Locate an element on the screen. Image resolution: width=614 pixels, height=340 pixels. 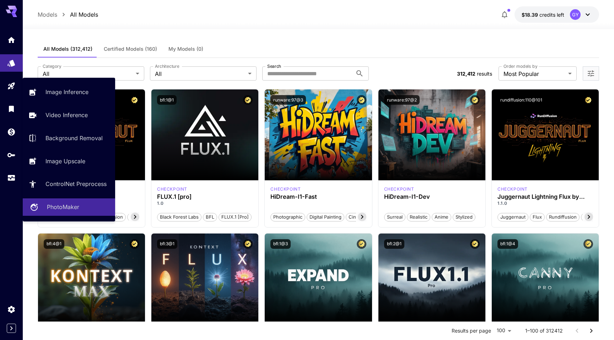
button: runware:97@2 is located at coordinates (402, 100).